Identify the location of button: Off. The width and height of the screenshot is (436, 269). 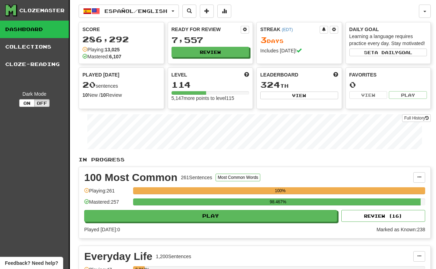
(42, 103).